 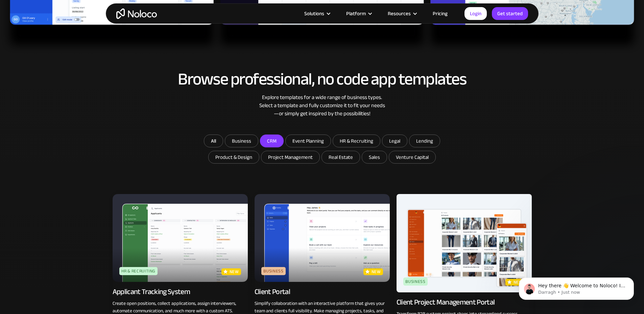 What do you see at coordinates (322, 106) in the screenshot?
I see `div: Explore templates for a wide range of business types. Select a template and fully customize it to...` at bounding box center [322, 106].